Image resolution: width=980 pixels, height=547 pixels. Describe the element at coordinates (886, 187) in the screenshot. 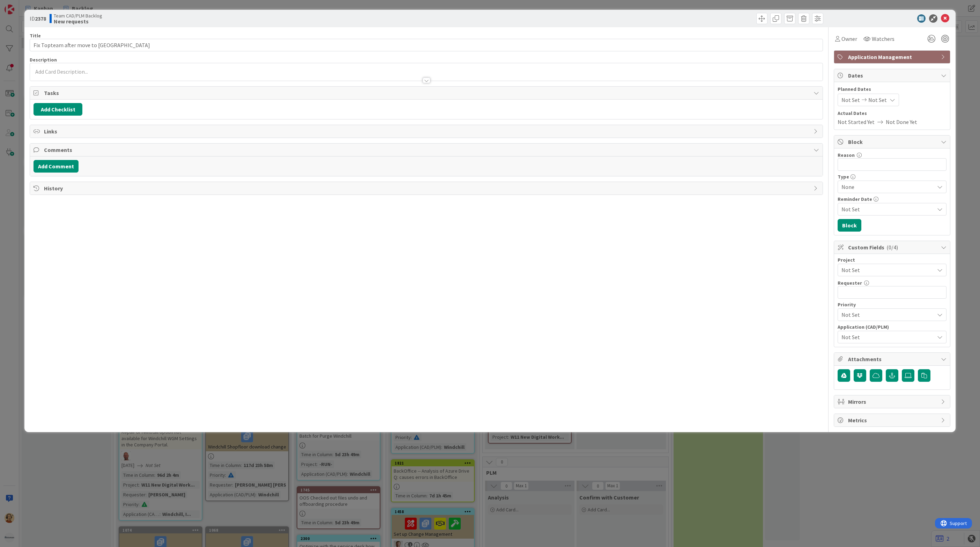

I see `span: None` at that location.